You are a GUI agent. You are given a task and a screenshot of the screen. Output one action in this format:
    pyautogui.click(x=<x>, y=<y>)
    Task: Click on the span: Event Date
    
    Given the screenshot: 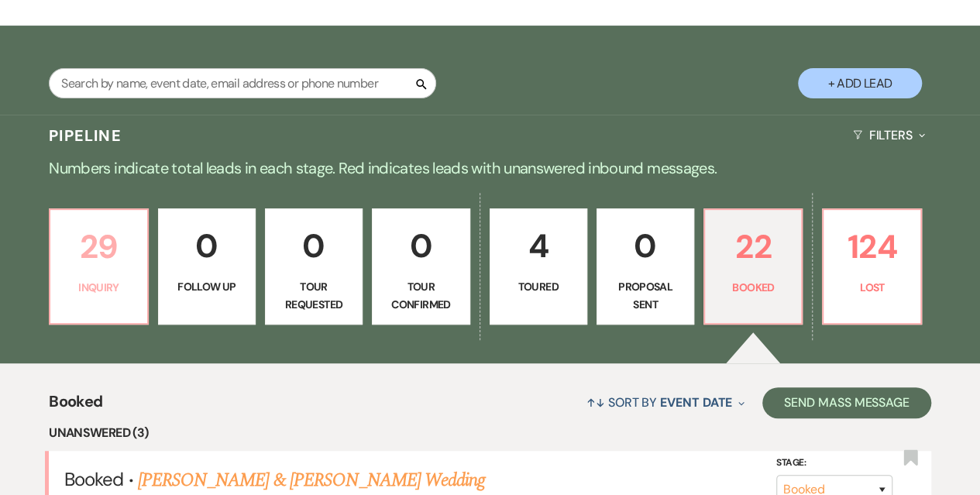 What is the action you would take?
    pyautogui.click(x=696, y=402)
    